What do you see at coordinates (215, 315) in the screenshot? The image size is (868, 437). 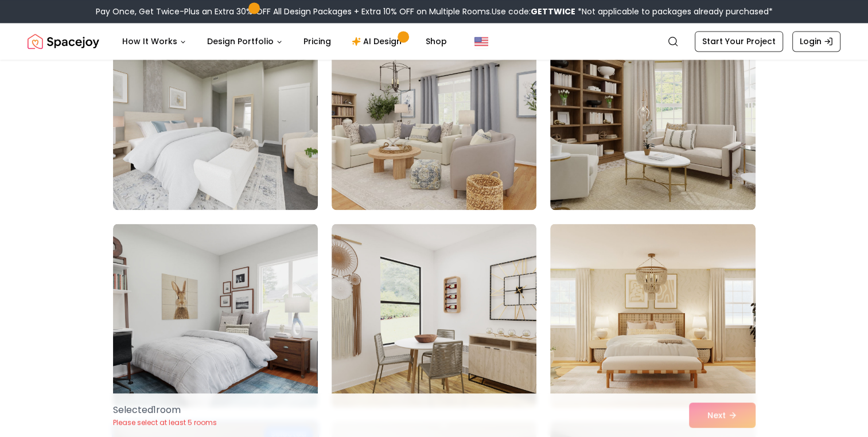 I see `img: Room room-28` at bounding box center [215, 315].